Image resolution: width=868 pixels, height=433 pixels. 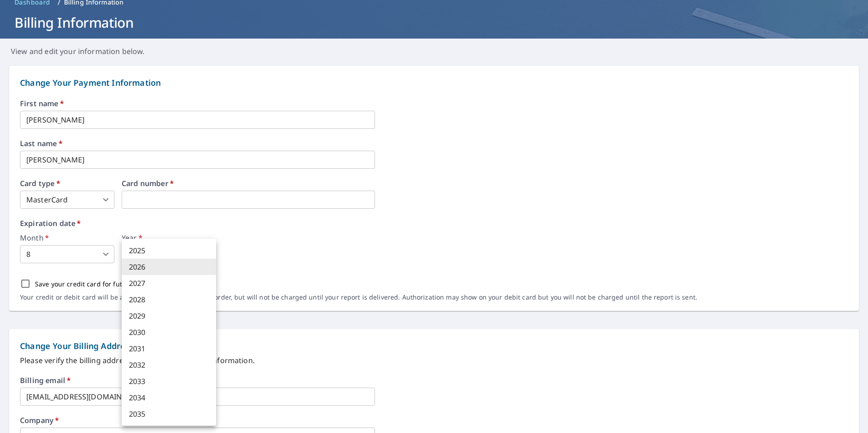 What do you see at coordinates (169, 250) in the screenshot?
I see `li: 2025` at bounding box center [169, 250].